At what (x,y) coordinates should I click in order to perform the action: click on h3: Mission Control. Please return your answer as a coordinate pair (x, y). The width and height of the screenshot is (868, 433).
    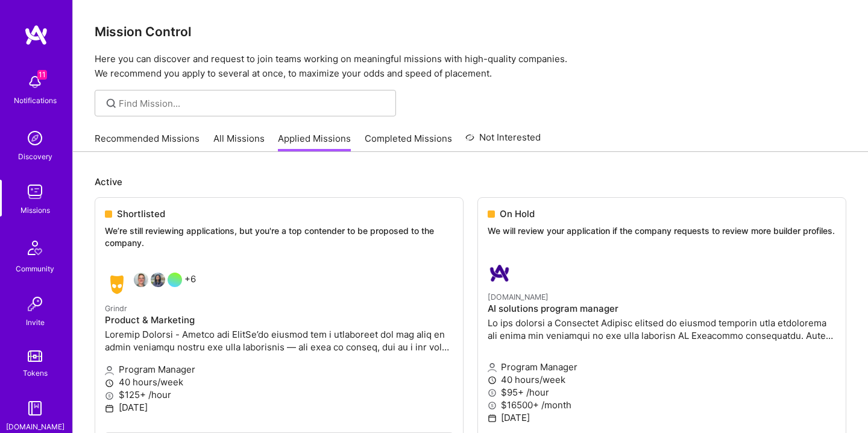
    Looking at the image, I should click on (470, 31).